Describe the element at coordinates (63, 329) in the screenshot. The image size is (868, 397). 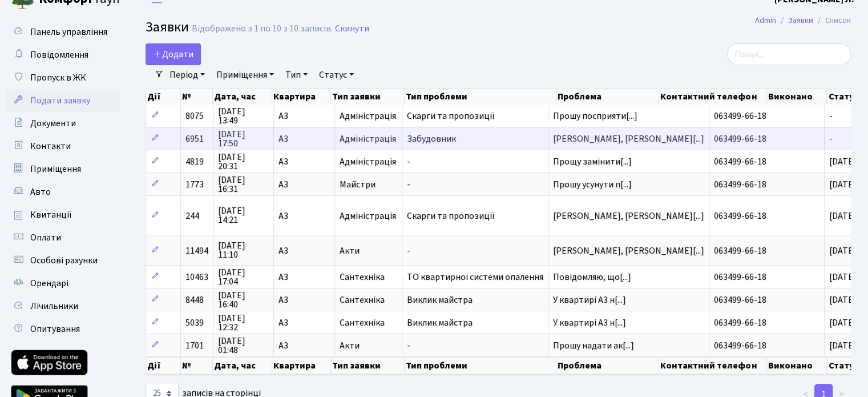
I see `a: Опитування` at that location.